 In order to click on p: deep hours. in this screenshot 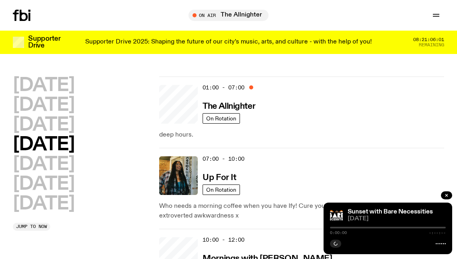, I will do `click(302, 135)`.